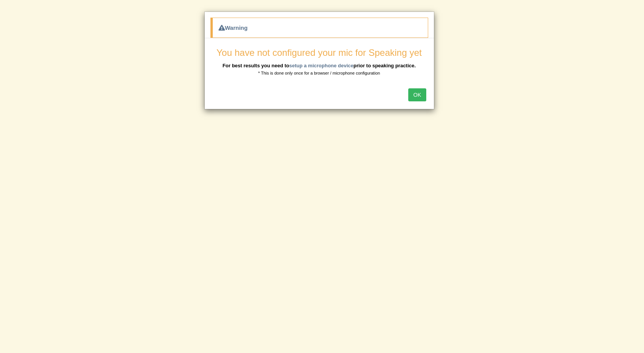 This screenshot has width=644, height=353. I want to click on button: OK, so click(417, 95).